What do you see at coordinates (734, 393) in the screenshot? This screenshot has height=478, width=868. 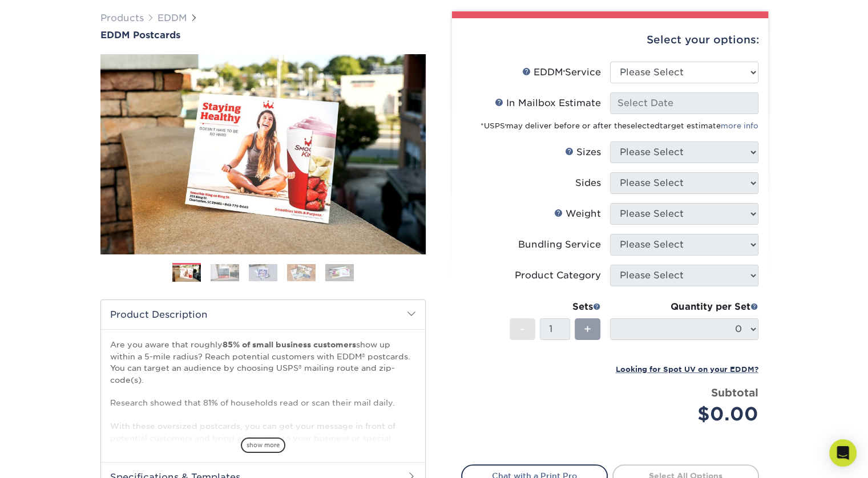 I see `strong: Subtotal` at bounding box center [734, 393].